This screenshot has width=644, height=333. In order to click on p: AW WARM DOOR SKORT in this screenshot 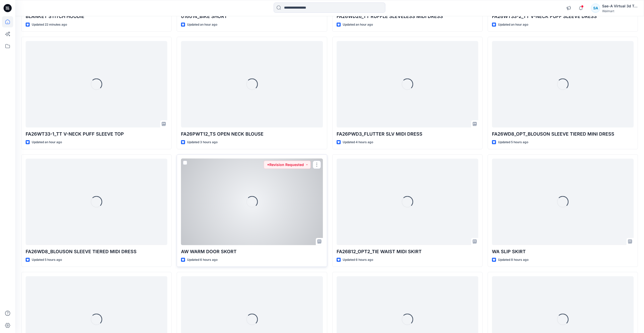, I will do `click(252, 252)`.